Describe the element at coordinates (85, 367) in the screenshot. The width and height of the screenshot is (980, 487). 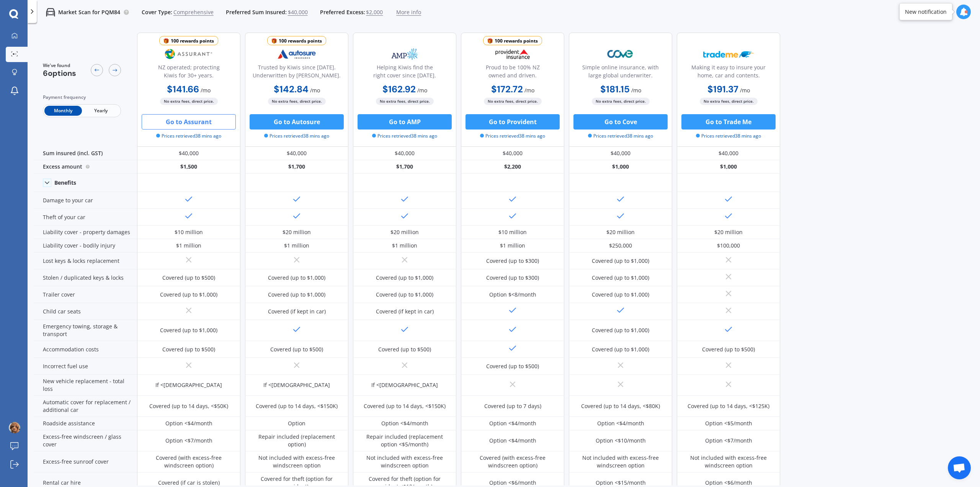
I see `div: Incorrect fuel use` at that location.